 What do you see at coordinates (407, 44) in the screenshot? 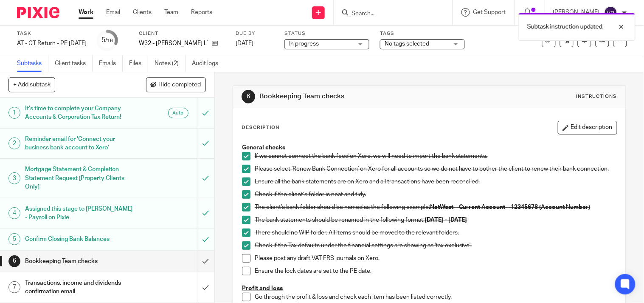
I see `span: No tags selected` at bounding box center [407, 44].